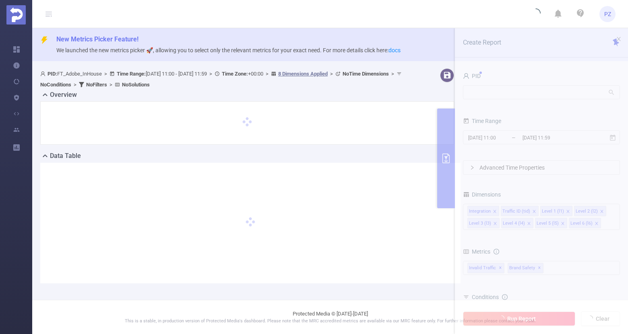 The image size is (628, 334). I want to click on b: Time Range:, so click(131, 74).